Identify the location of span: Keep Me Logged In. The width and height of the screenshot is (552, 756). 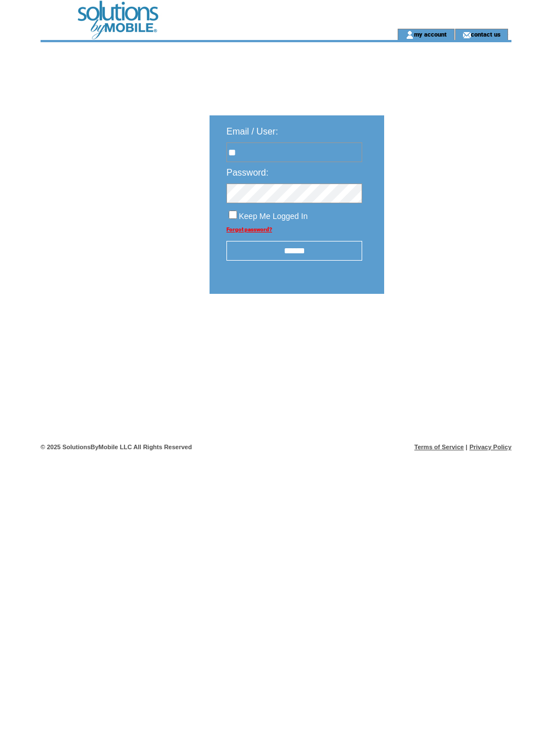
(273, 216).